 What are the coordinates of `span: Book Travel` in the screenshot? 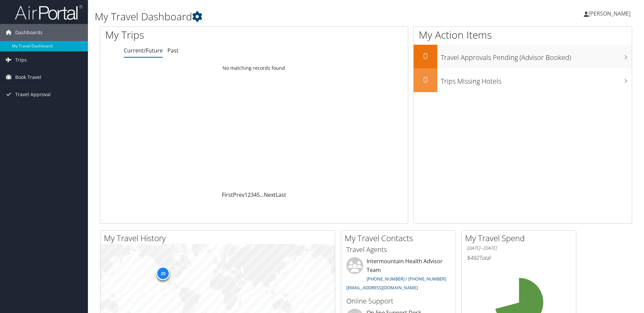 It's located at (28, 77).